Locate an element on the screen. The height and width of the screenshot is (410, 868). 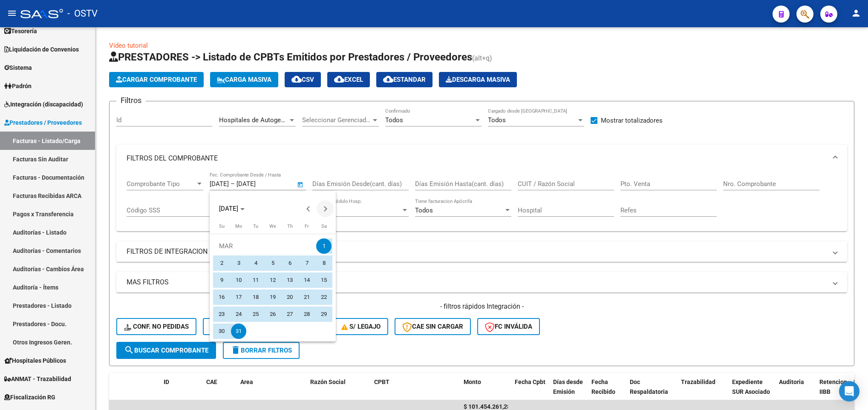
button: March 11, 2025 is located at coordinates (255, 280).